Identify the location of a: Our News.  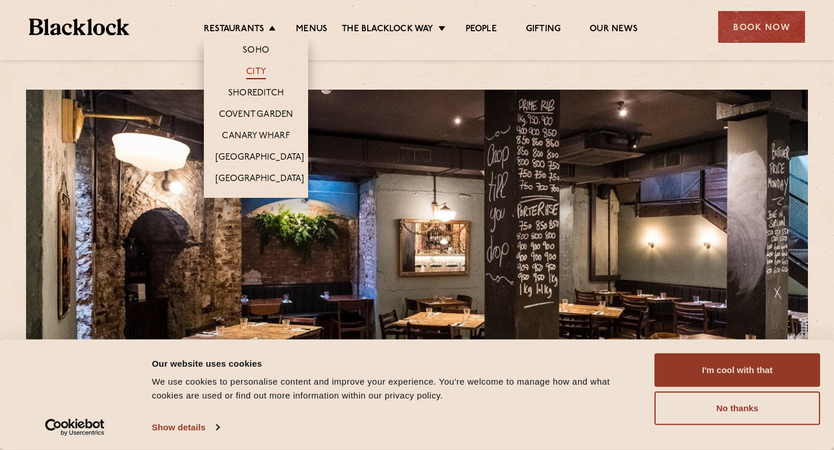
(613, 30).